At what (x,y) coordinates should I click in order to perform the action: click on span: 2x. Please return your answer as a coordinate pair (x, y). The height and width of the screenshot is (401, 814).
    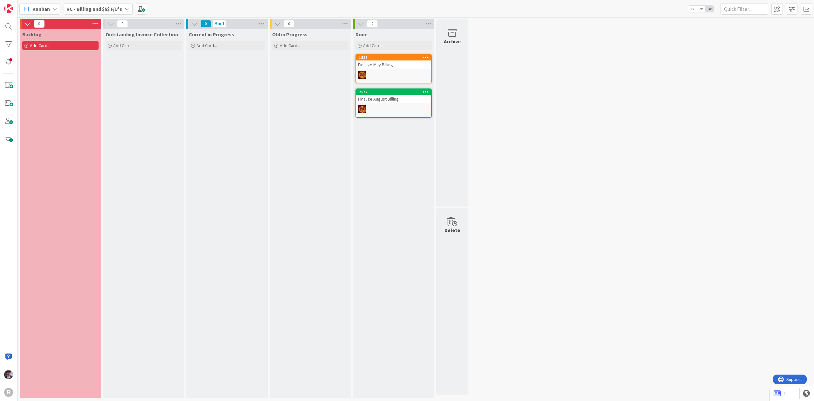
    Looking at the image, I should click on (701, 9).